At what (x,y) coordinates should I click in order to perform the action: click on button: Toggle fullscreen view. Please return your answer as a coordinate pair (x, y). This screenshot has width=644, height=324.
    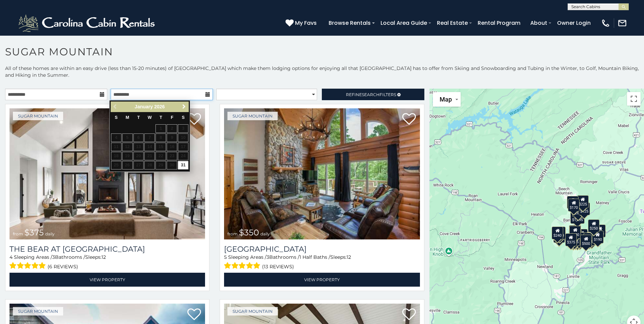
    Looking at the image, I should click on (634, 99).